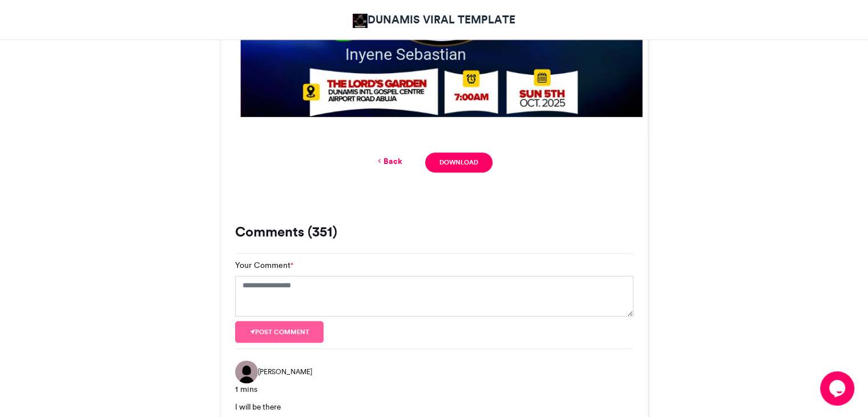  I want to click on a: DUNAMIS VIRAL TEMPLATE, so click(434, 19).